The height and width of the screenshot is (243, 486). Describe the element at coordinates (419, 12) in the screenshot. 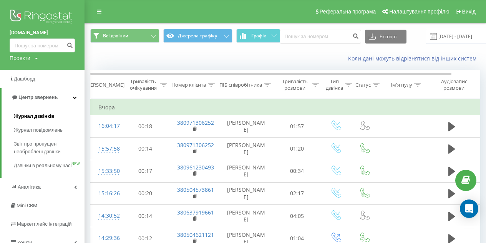

I see `span: Налаштування профілю` at that location.